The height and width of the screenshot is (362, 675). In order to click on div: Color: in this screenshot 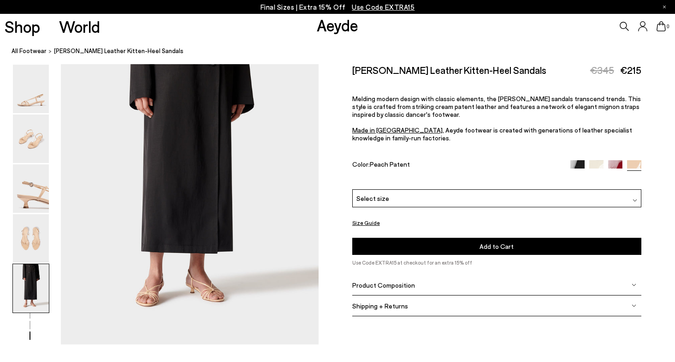, I will do `click(457, 165)`.